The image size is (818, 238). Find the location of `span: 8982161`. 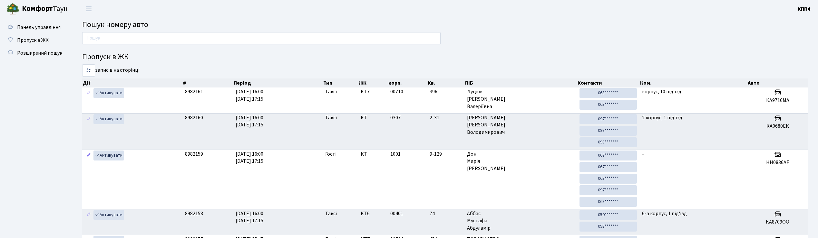

span: 8982161 is located at coordinates (194, 92).